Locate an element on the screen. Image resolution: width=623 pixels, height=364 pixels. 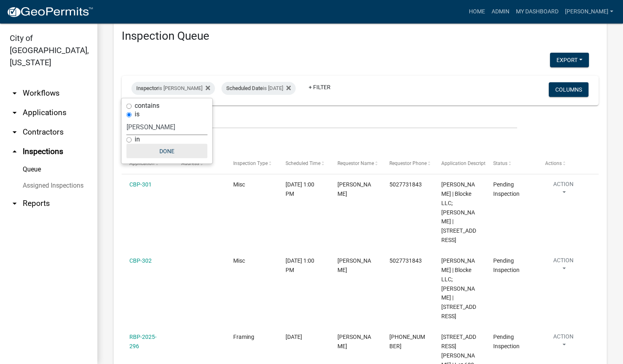
span: 502-664-0569 is located at coordinates (407, 341).